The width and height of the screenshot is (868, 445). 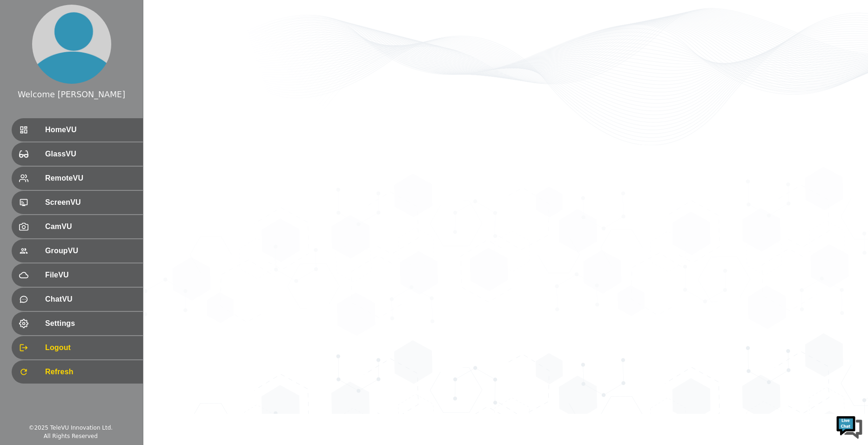 What do you see at coordinates (91, 154) in the screenshot?
I see `span: GlassVU` at bounding box center [91, 154].